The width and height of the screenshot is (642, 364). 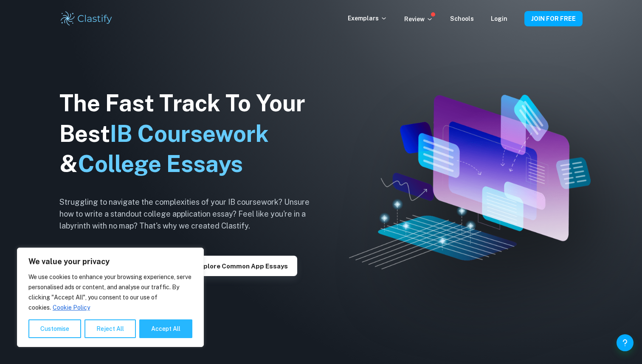 What do you see at coordinates (499, 19) in the screenshot?
I see `a: Login` at bounding box center [499, 19].